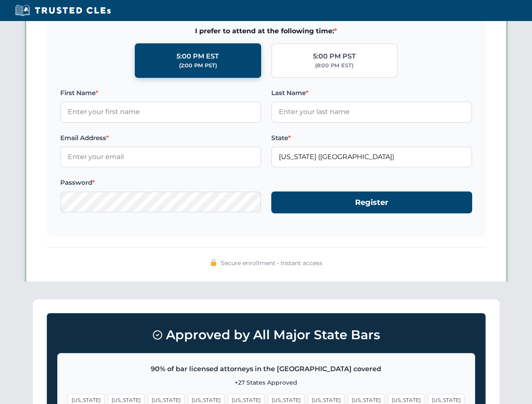  What do you see at coordinates (63, 11) in the screenshot?
I see `img: Trusted CLEs` at bounding box center [63, 11].